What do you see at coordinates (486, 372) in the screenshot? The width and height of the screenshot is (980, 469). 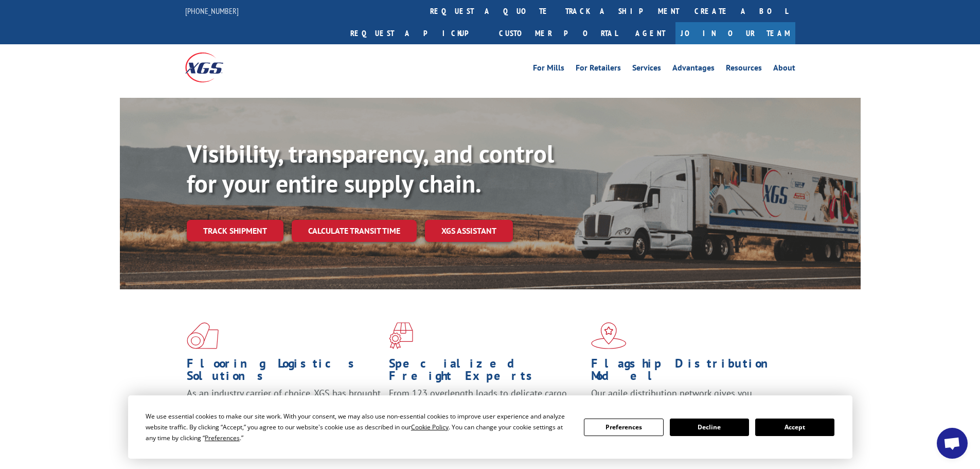 I see `h1: Specialized Freight Experts` at bounding box center [486, 372].